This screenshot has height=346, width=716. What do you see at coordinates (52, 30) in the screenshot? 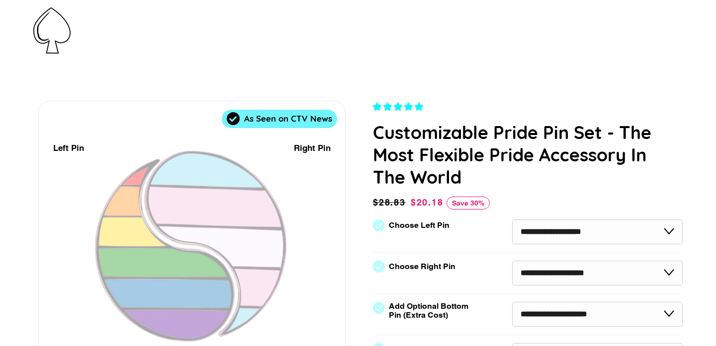
I see `img: Pin-Ace` at bounding box center [52, 30].